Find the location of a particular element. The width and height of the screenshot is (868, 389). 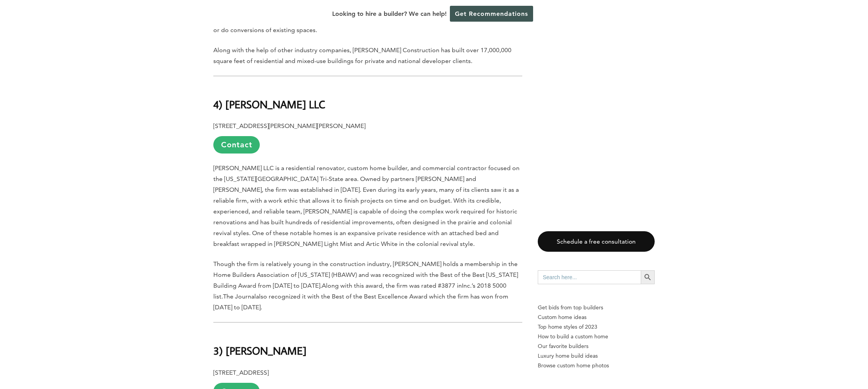

input: Search here... is located at coordinates (590, 277).